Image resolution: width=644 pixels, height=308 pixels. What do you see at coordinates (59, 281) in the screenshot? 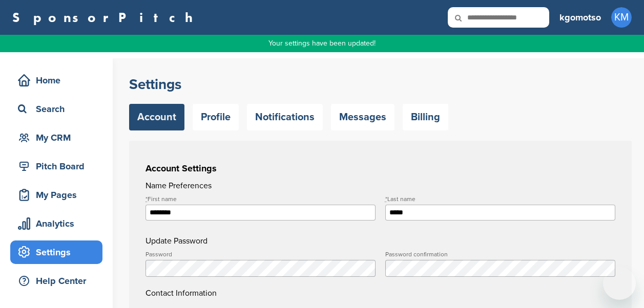
I see `div: Help Center` at bounding box center [59, 281].